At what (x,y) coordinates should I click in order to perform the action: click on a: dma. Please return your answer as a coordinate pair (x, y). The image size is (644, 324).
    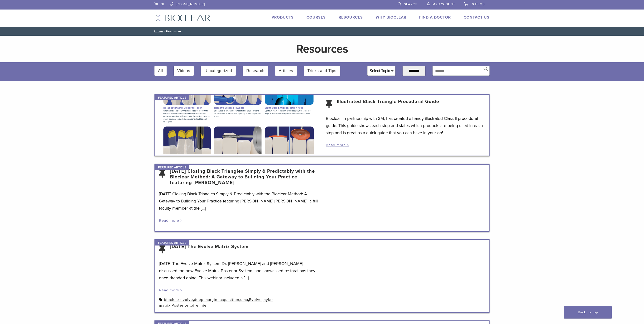
    Looking at the image, I should click on (244, 299).